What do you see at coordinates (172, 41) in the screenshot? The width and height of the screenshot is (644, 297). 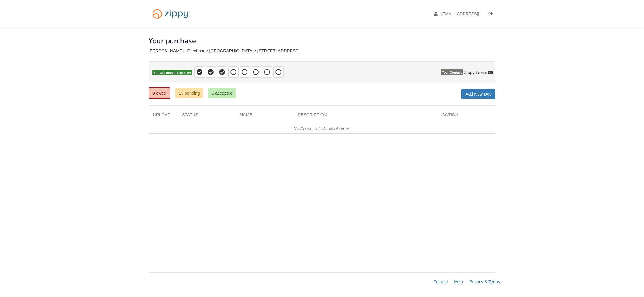 I see `h1: Your purchase` at bounding box center [172, 41].